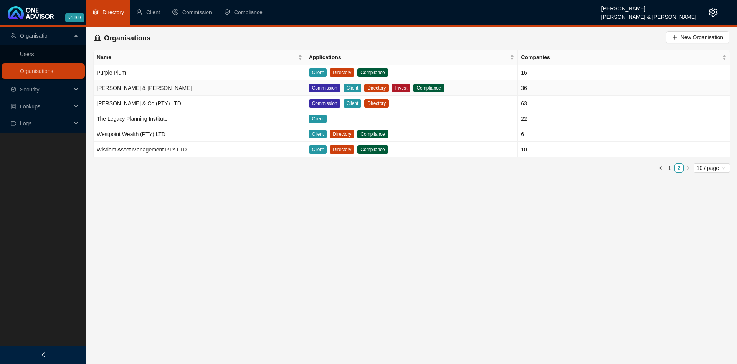 This screenshot has height=364, width=737. What do you see at coordinates (712, 168) in the screenshot?
I see `div: Page Size` at bounding box center [712, 168].